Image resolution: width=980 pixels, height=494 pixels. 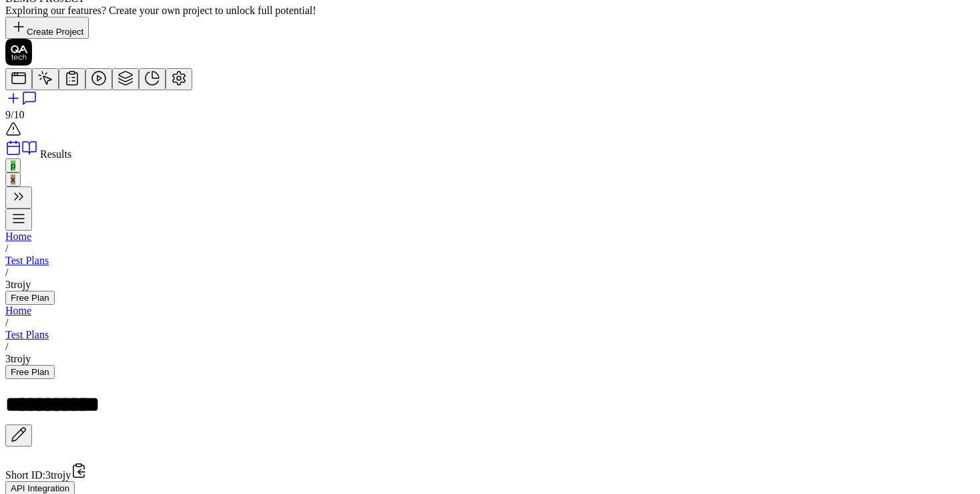 What do you see at coordinates (55, 154) in the screenshot?
I see `div: Results` at bounding box center [55, 154].